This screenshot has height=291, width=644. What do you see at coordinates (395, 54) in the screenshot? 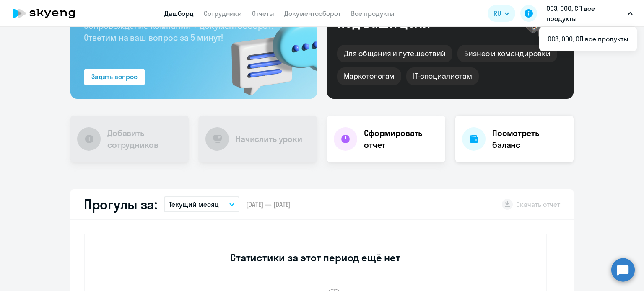
I see `div: Для общения и путешествий` at bounding box center [395, 54].